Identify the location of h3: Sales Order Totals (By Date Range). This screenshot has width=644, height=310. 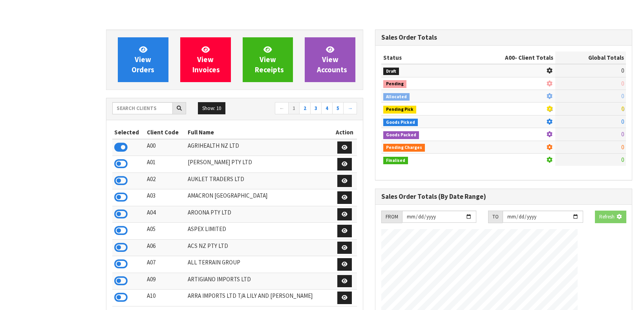
(504, 196).